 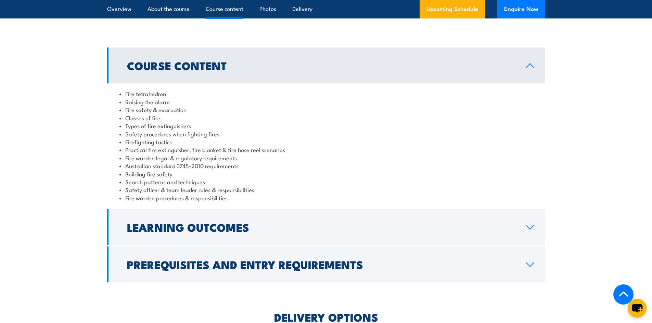 I want to click on li: Safety officer & team leader roles & responsibilities, so click(x=326, y=190).